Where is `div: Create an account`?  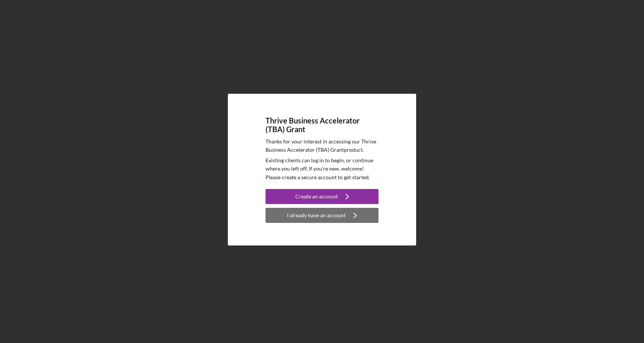
div: Create an account is located at coordinates (316, 196).